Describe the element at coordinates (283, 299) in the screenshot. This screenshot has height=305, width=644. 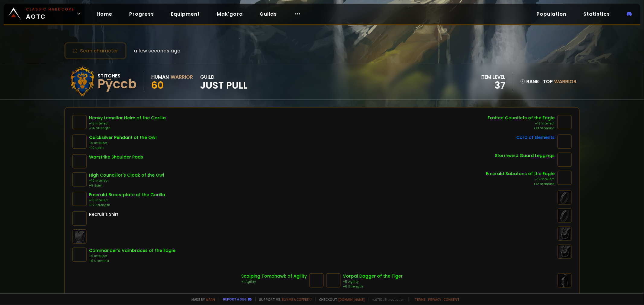
I see `span: Support me,` at that location.